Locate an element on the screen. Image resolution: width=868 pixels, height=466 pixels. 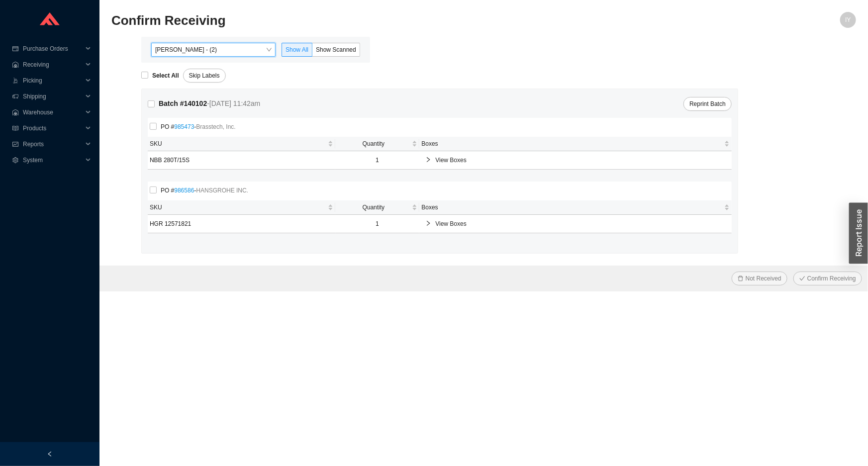
span: read is located at coordinates (16, 128).